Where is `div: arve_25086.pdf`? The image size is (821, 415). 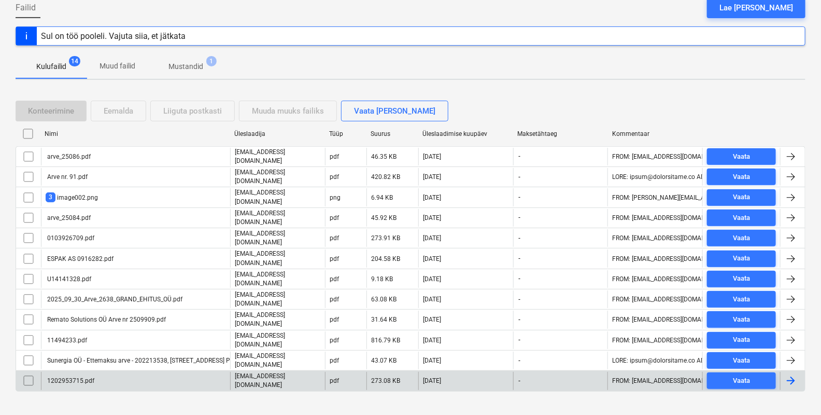
div: arve_25086.pdf is located at coordinates (68, 157).